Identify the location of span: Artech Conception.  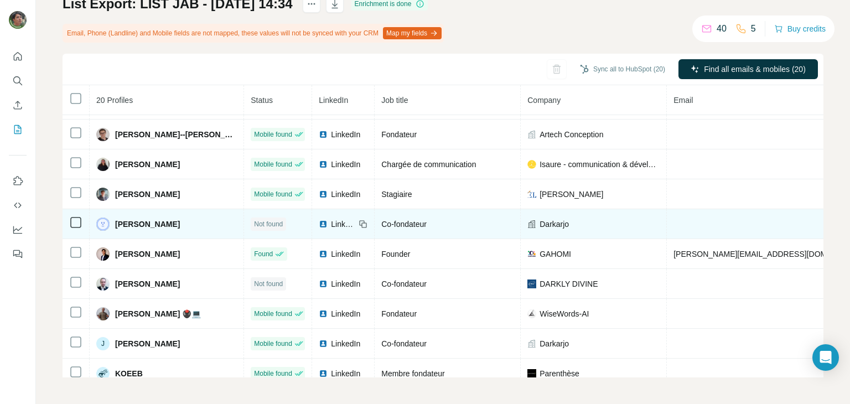
(571, 134).